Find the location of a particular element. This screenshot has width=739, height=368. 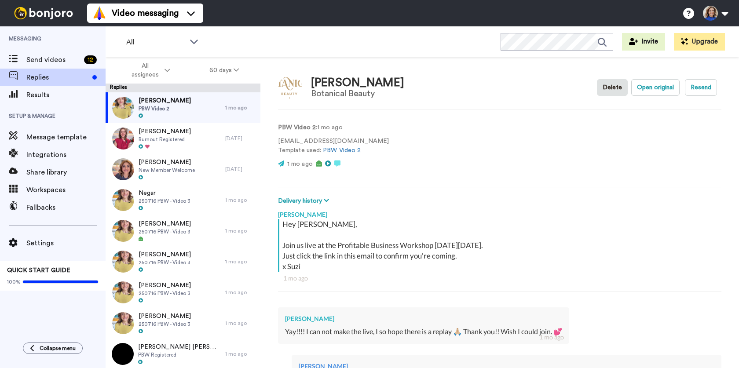

span: QUICK START GUIDE is located at coordinates (39, 271).